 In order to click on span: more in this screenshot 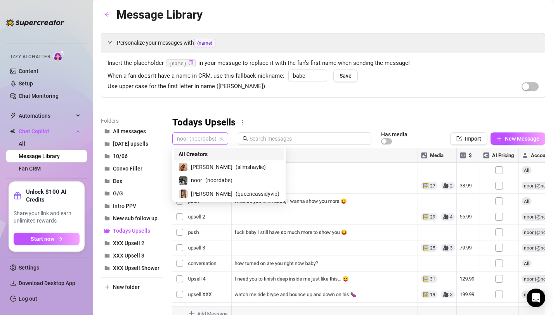, I will do `click(242, 123)`.